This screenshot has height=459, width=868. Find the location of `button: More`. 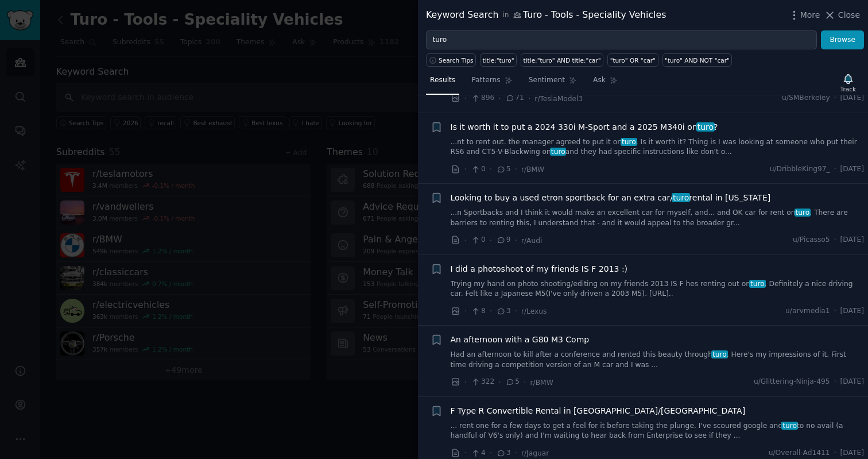

button: More is located at coordinates (804, 15).